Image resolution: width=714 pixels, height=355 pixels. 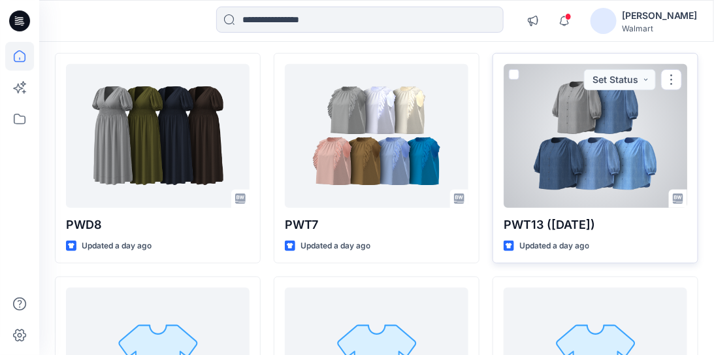 What do you see at coordinates (604, 21) in the screenshot?
I see `img: avatar` at bounding box center [604, 21].